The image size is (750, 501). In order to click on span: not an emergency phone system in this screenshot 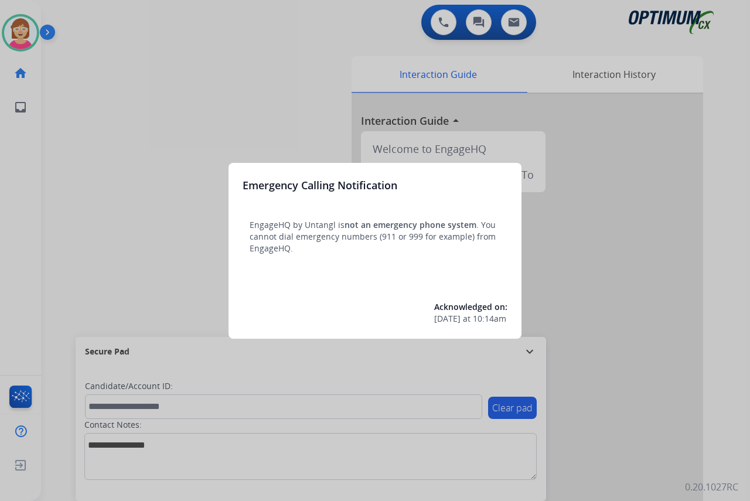, I will do `click(410, 225)`.